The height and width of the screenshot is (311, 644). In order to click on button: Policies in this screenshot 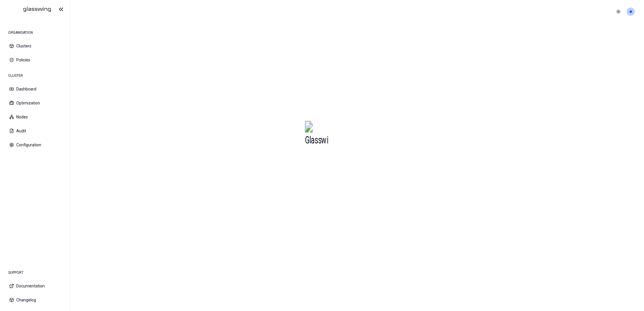, I will do `click(35, 60)`.